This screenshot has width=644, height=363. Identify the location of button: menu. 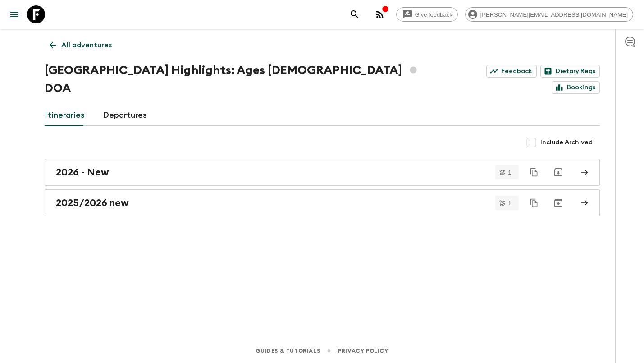
(14, 14).